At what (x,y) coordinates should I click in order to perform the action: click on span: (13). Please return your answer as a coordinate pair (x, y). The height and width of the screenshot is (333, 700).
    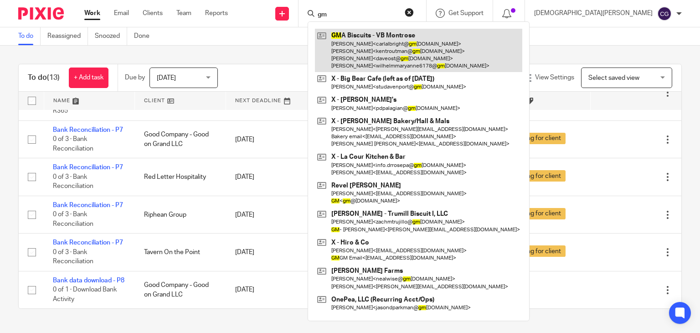
    Looking at the image, I should click on (53, 77).